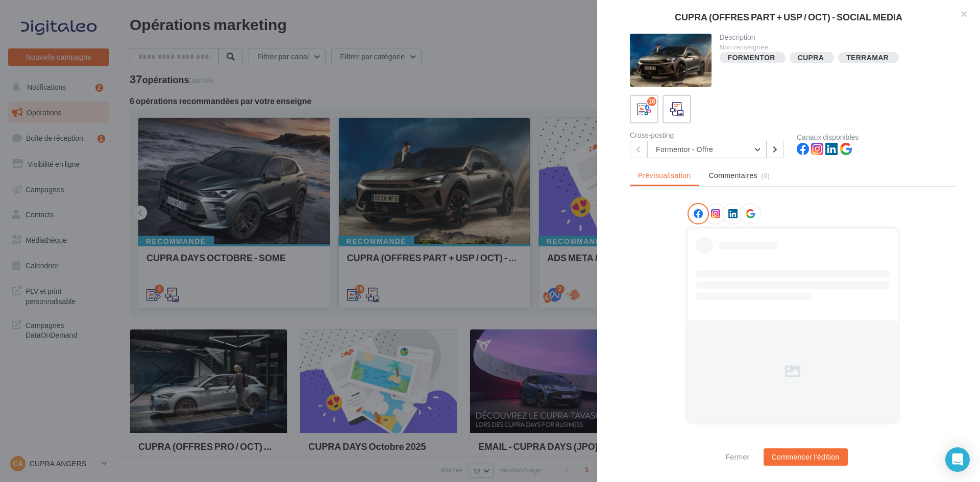  Describe the element at coordinates (765, 175) in the screenshot. I see `span: (0)` at that location.